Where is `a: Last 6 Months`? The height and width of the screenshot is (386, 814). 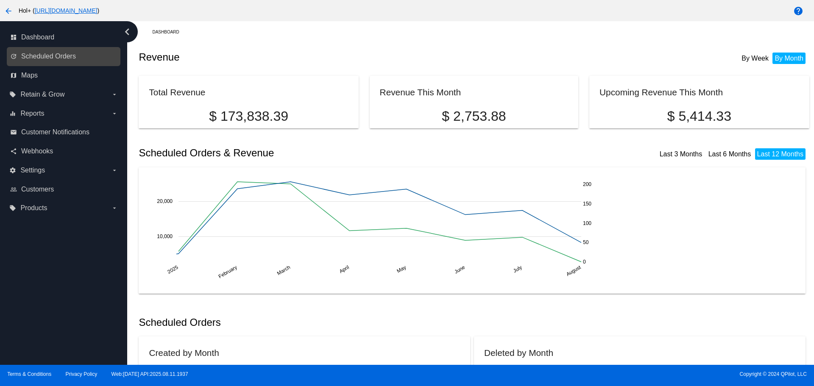
a: Last 6 Months is located at coordinates (730, 154).